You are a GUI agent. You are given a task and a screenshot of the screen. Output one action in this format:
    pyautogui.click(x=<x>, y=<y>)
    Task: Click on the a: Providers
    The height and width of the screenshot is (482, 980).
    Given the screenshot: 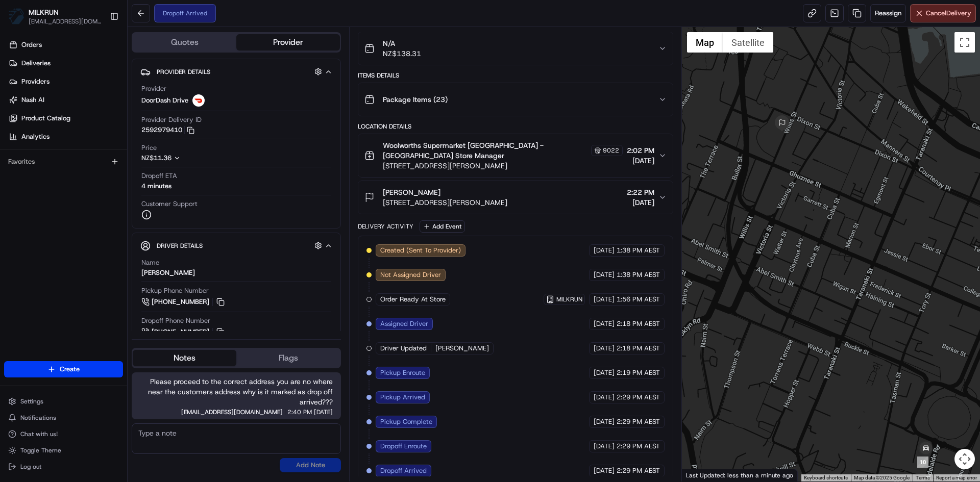 What is the action you would take?
    pyautogui.click(x=65, y=82)
    